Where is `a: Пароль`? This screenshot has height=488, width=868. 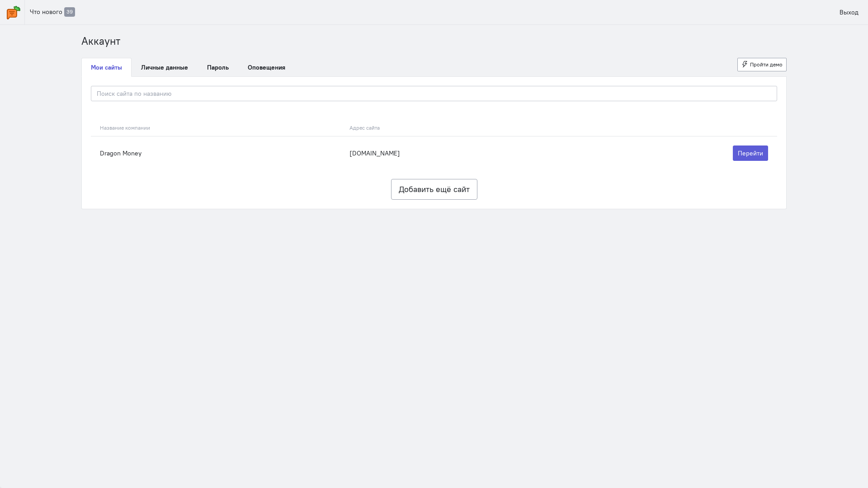
a: Пароль is located at coordinates (218, 67).